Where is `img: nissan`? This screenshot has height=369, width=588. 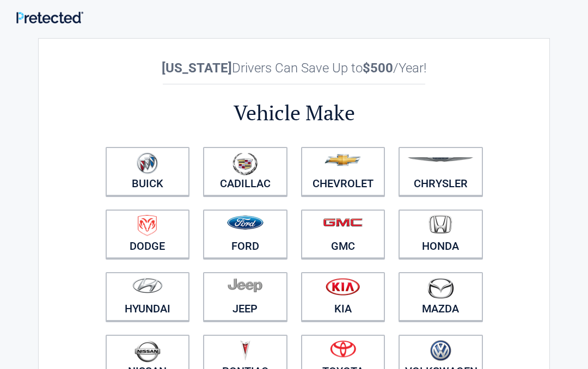
img: nissan is located at coordinates (147, 351).